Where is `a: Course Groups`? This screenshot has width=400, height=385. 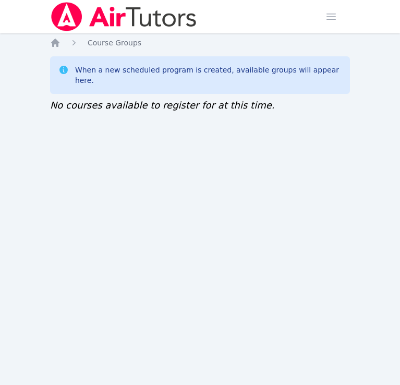 a: Course Groups is located at coordinates (114, 43).